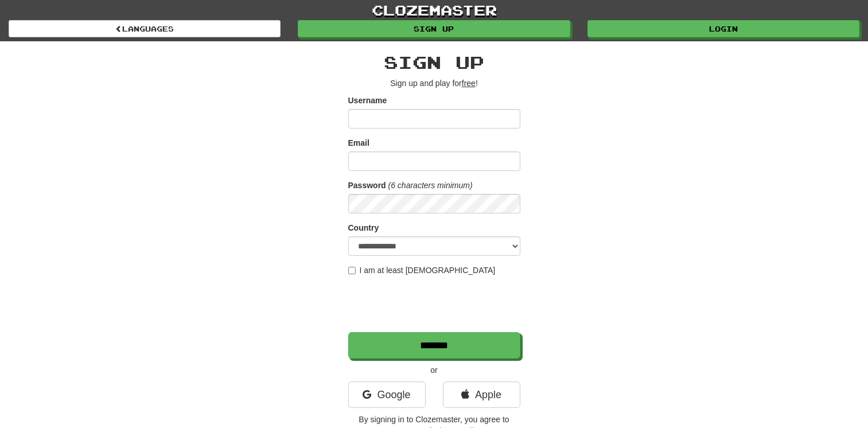  I want to click on label: Username, so click(368, 101).